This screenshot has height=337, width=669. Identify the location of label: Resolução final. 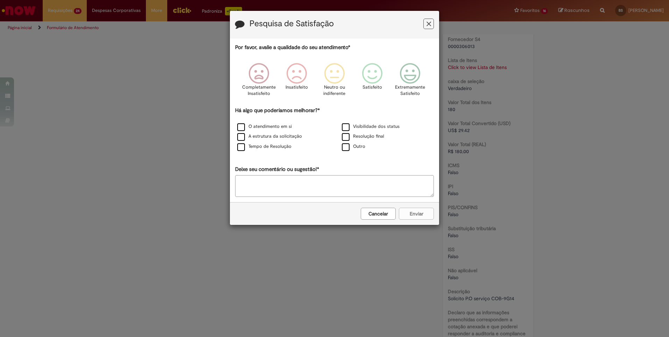
(363, 136).